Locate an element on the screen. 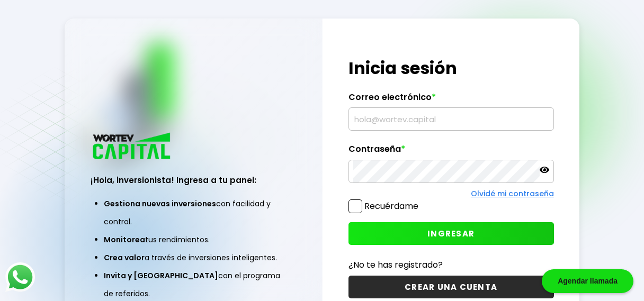  img: logo_wortev_capital is located at coordinates (132, 147).